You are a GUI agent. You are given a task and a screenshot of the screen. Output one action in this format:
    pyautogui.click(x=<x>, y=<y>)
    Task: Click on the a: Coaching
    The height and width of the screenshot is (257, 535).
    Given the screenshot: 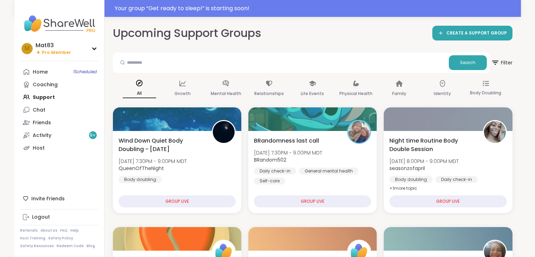 What is the action you would take?
    pyautogui.click(x=59, y=84)
    